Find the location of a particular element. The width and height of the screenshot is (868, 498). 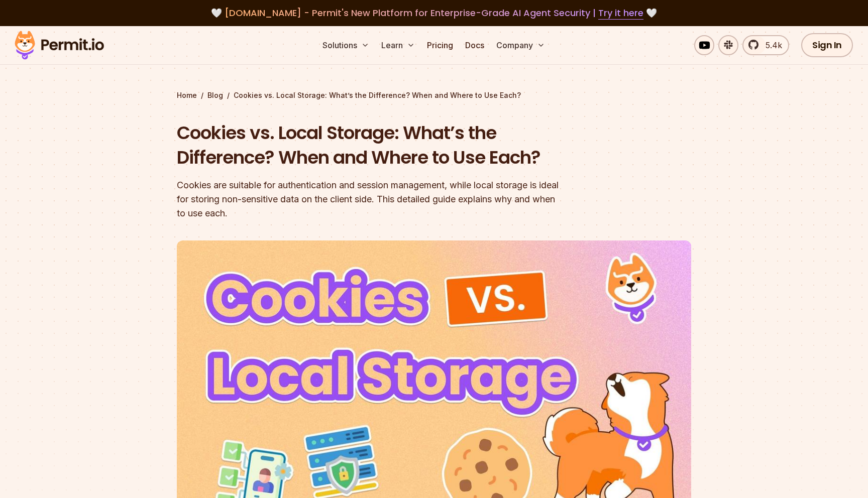

h1: Cookies vs. Local Storage: What’s the Difference? When and Where to Use Each? is located at coordinates (369, 145).